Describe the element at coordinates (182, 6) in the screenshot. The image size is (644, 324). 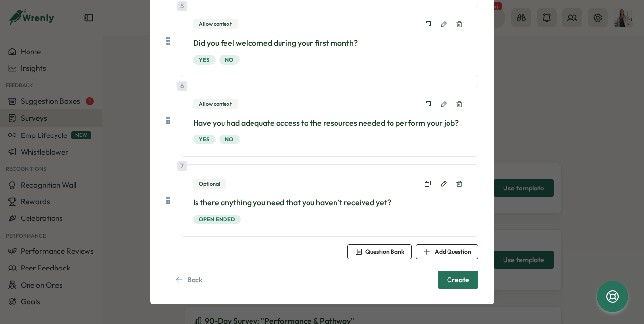
I see `div: 5` at that location.